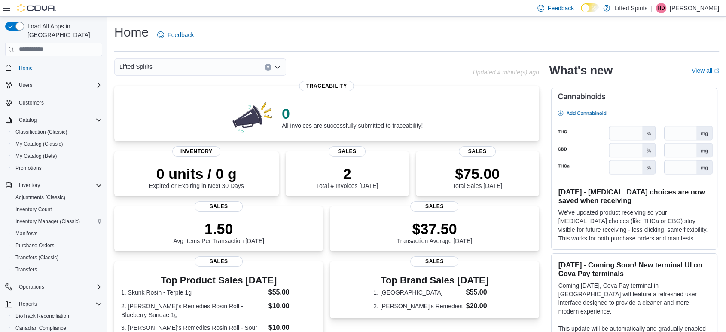 Image resolution: width=726 pixels, height=332 pixels. I want to click on span: Transfers (Classic), so click(57, 257).